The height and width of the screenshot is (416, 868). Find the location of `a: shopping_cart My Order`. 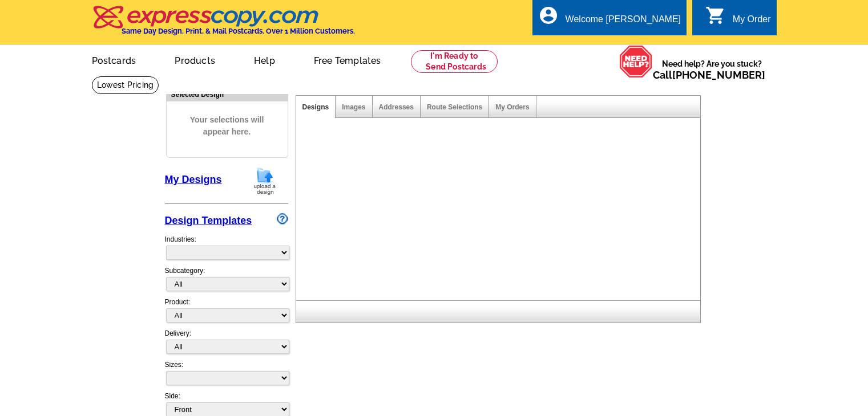

a: shopping_cart My Order is located at coordinates (738, 20).